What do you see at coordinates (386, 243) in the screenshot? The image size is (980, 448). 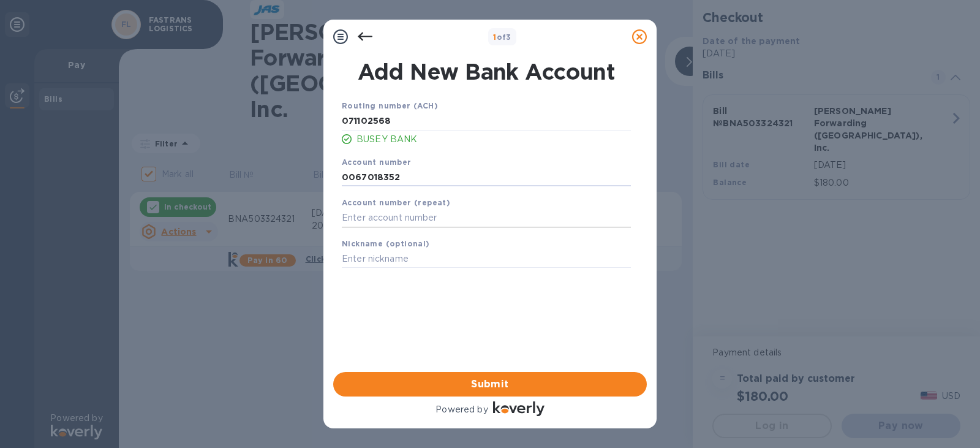 I see `b: Nickname (optional)` at bounding box center [386, 243].